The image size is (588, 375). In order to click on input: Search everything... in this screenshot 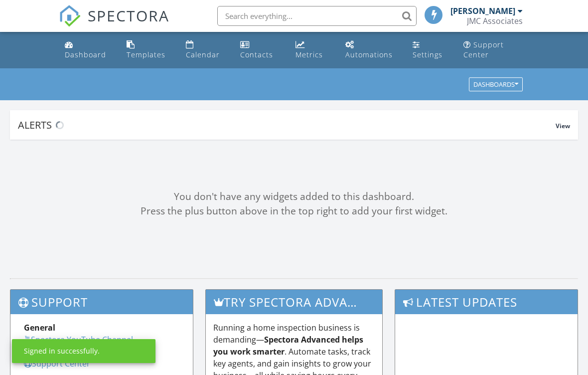, I will do `click(317, 16)`.